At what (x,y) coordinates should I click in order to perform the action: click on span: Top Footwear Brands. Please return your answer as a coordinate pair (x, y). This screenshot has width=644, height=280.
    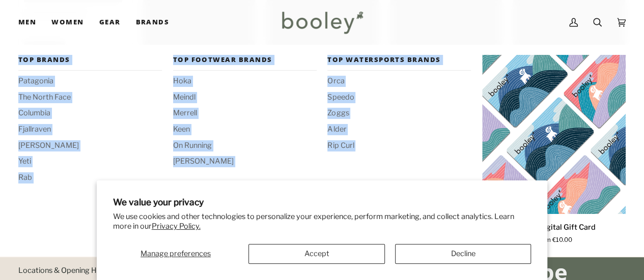
    Looking at the image, I should click on (244, 60).